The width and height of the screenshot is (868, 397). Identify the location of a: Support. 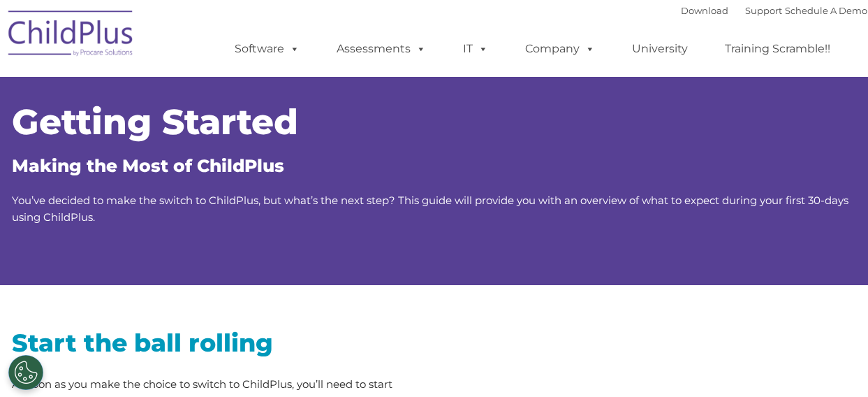
(764, 10).